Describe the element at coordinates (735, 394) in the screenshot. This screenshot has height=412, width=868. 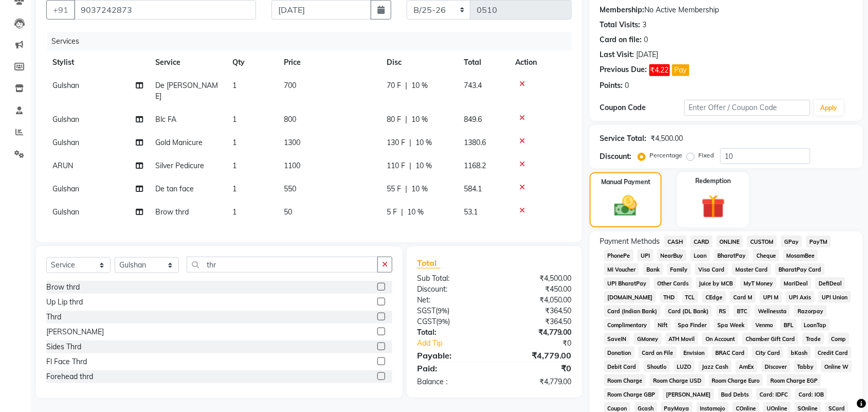
I see `span: Bad Debts` at that location.